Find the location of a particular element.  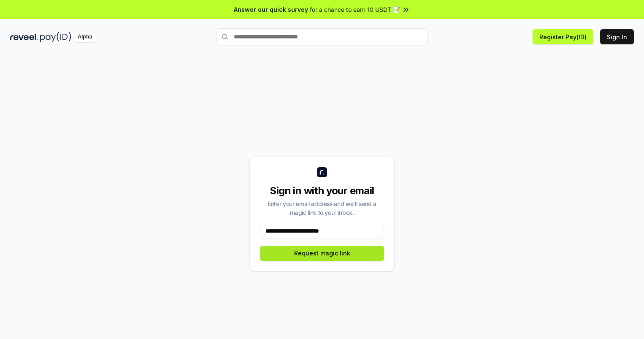

div: Sign in with your email is located at coordinates (322, 191).